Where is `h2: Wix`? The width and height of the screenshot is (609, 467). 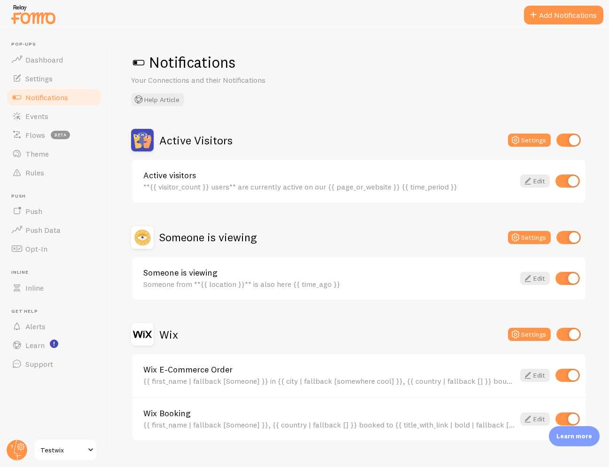
h2: Wix is located at coordinates (169, 334).